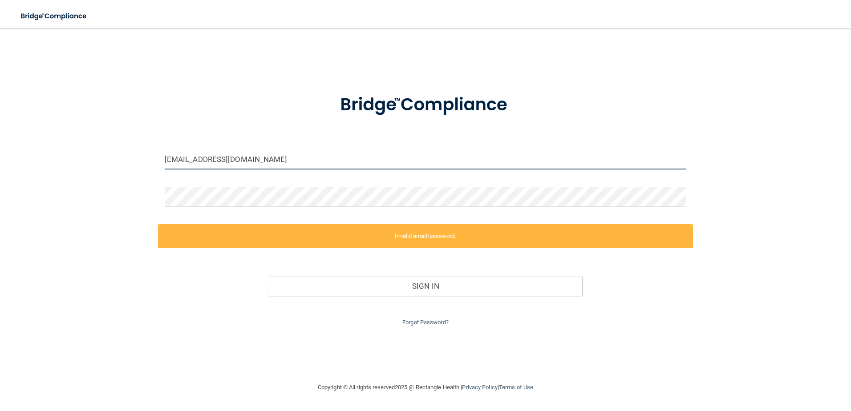 The image size is (851, 411). What do you see at coordinates (426, 322) in the screenshot?
I see `a: Forgot Password?` at bounding box center [426, 322].